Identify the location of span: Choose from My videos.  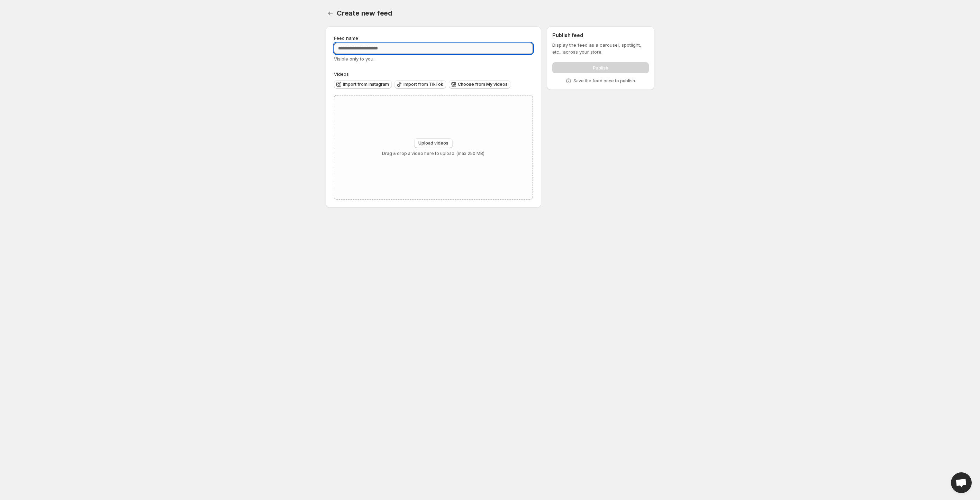
(483, 85).